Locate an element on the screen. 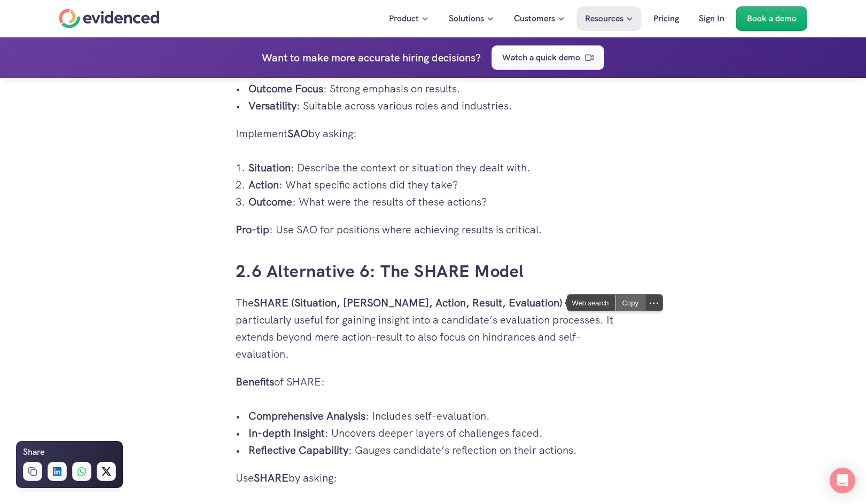 Image resolution: width=866 pixels, height=504 pixels. p: : What specific actions did they take? is located at coordinates (440, 184).